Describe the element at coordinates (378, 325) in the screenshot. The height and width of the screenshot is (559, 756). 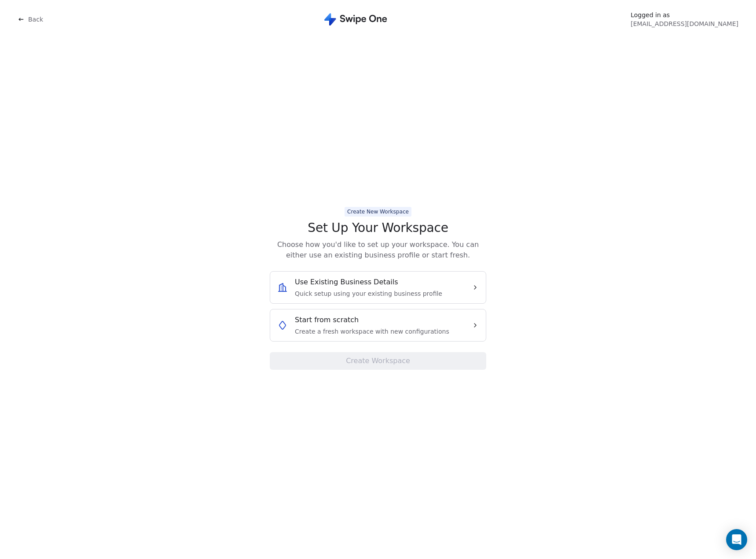
I see `button: Start from scratchCreate a fresh workspace with new configurations` at that location.